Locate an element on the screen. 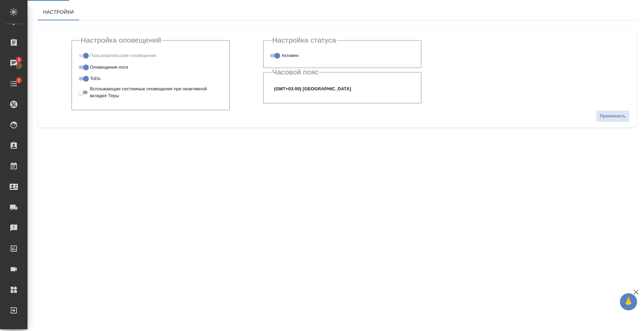  legend: Настройка статуса is located at coordinates (304, 40).